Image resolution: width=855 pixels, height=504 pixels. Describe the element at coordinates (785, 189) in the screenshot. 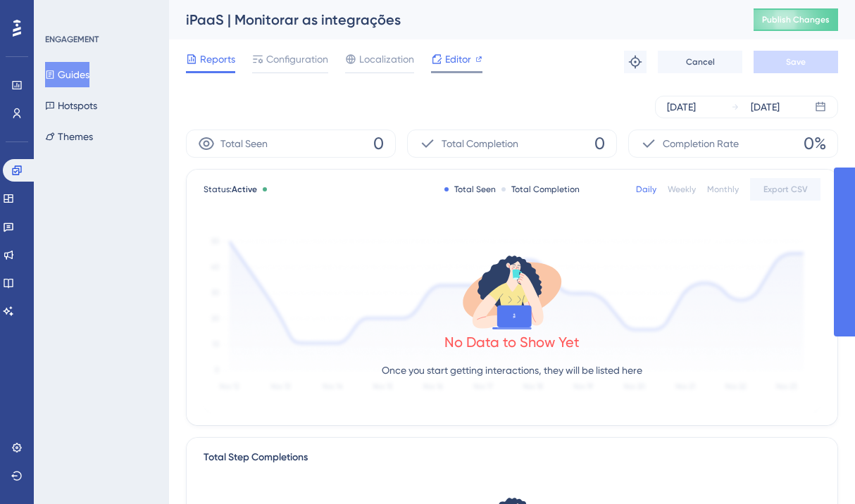

I see `button: Export CSV` at that location.